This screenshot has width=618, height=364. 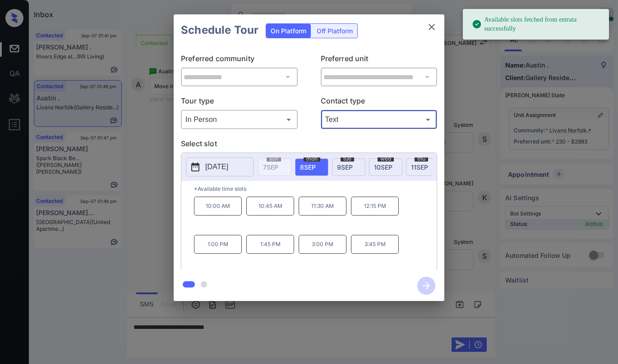 What do you see at coordinates (420, 167) in the screenshot?
I see `span: 11 SEP` at bounding box center [420, 167].